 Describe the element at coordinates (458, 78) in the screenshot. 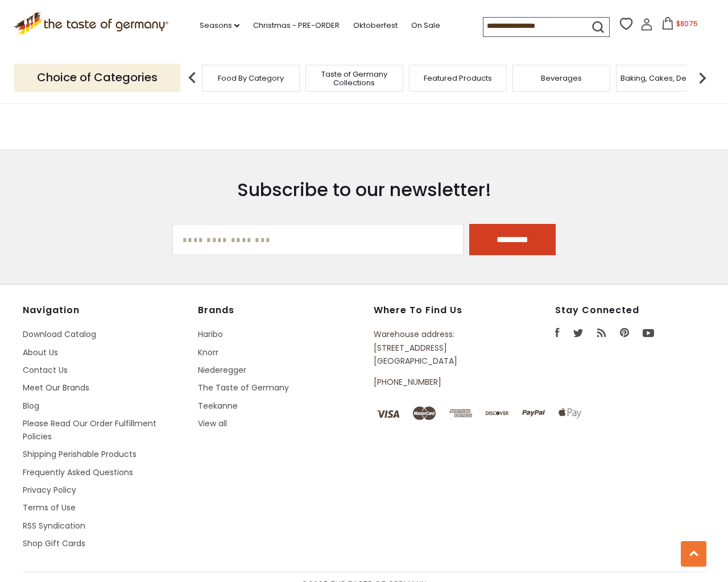

I see `span: Featured Products` at that location.